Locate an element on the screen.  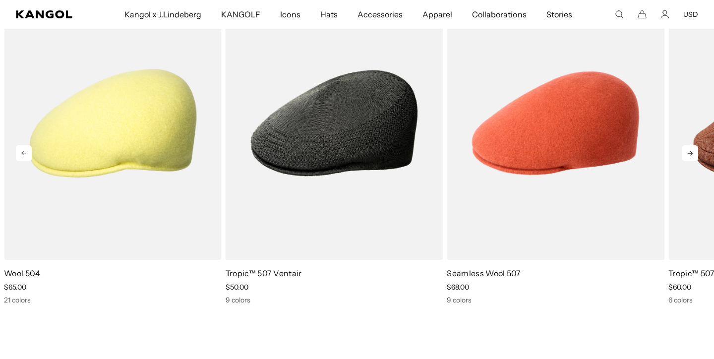
summary: Search here is located at coordinates (620, 14).